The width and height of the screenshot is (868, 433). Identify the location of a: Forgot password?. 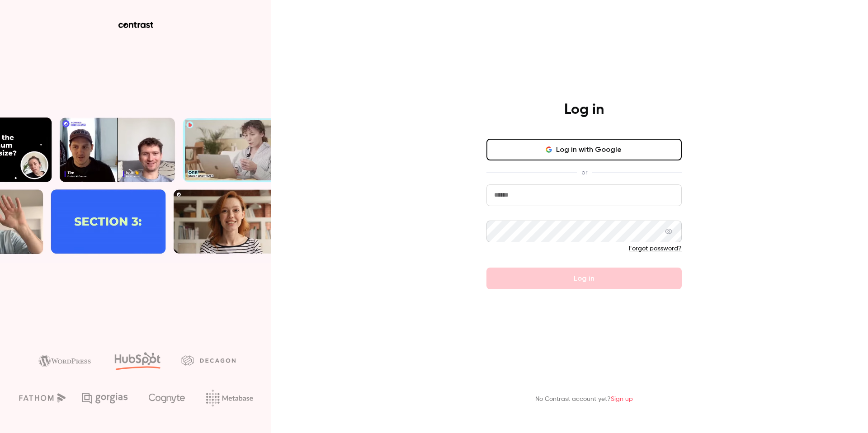
(655, 249).